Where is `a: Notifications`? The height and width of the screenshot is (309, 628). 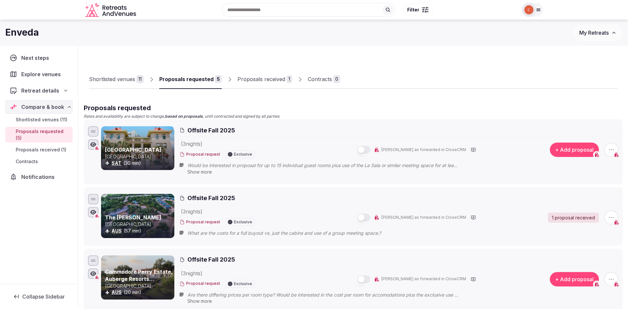 a: Notifications is located at coordinates (39, 177).